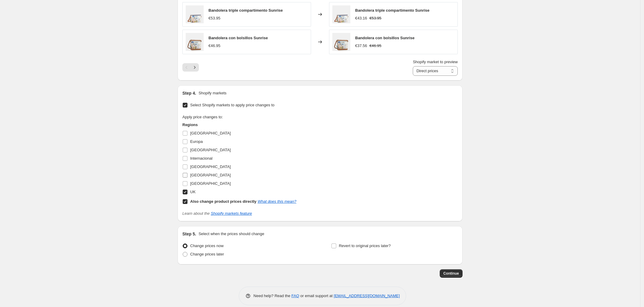  I want to click on span: Europa, so click(196, 141).